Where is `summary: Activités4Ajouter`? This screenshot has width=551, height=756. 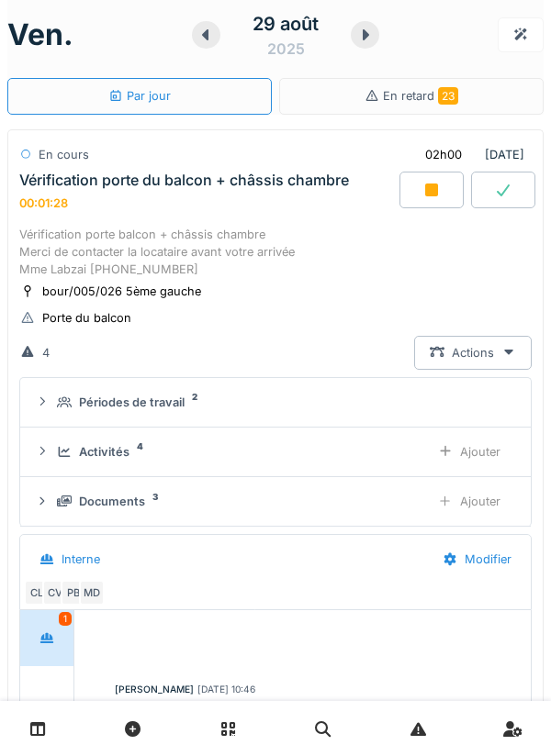
summary: Activités4Ajouter is located at coordinates (276, 452).